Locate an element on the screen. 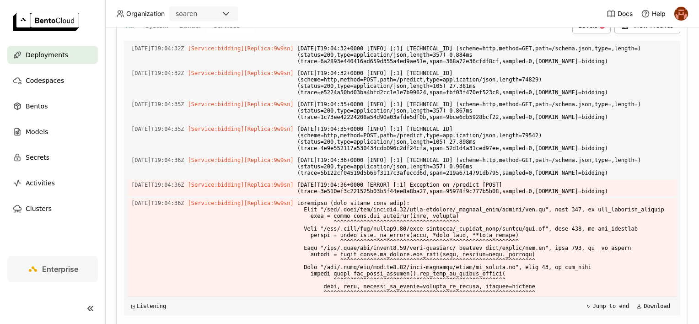 This screenshot has width=699, height=324. span: Help is located at coordinates (658, 14).